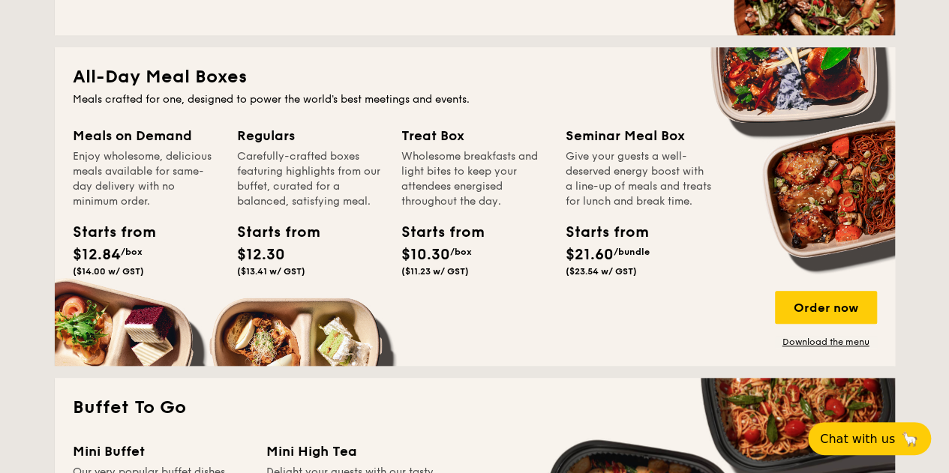 The width and height of the screenshot is (949, 473). I want to click on div: Meals crafted for one, designed to power the world's best meetings and events., so click(475, 100).